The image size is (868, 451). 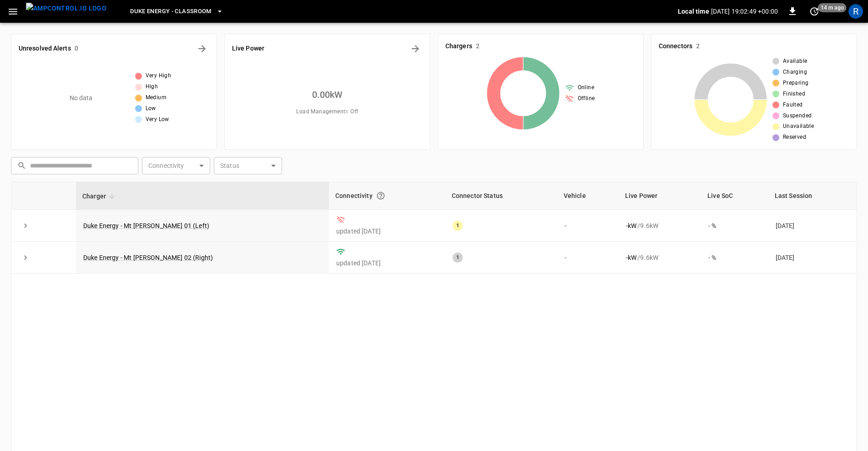 I want to click on h6: Chargers, so click(x=459, y=46).